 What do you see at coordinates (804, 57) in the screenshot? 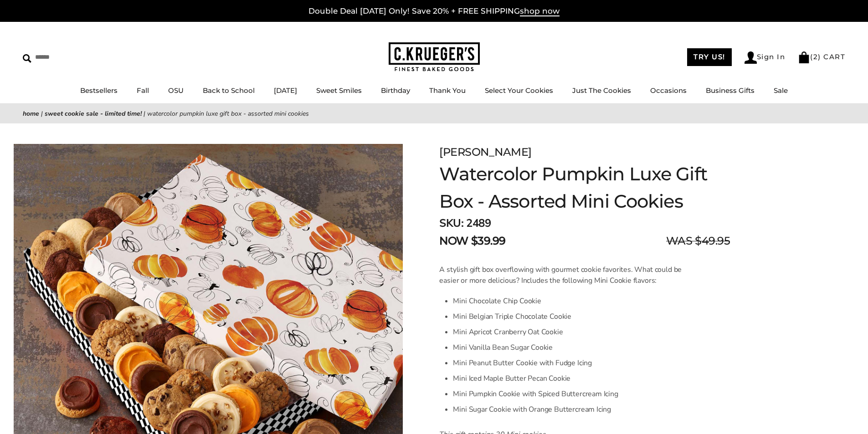
I see `img: Bag` at bounding box center [804, 57].